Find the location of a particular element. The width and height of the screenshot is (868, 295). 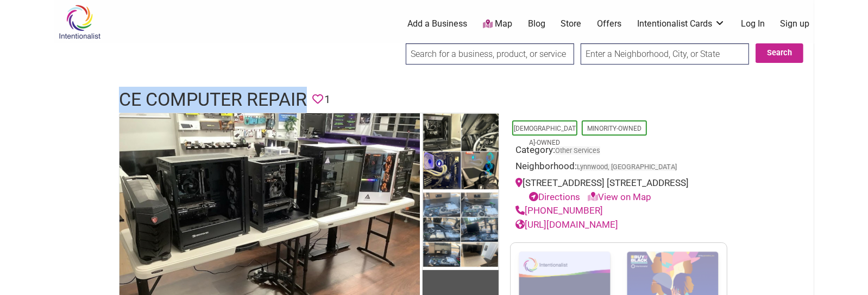

img: CE computer repairs lynnwood is located at coordinates (461, 232).